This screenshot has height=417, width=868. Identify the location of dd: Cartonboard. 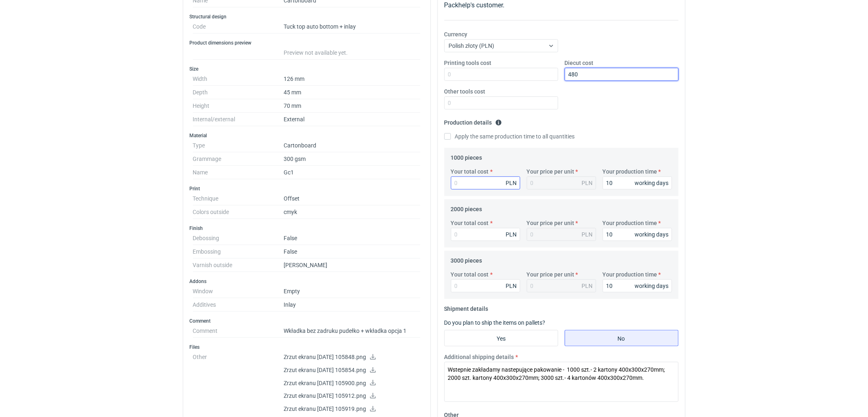
(352, 145).